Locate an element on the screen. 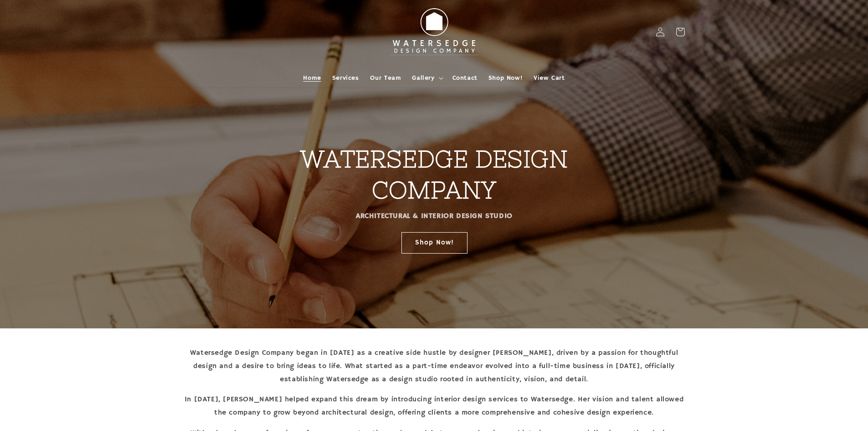 The height and width of the screenshot is (431, 868). span: Our Team is located at coordinates (385, 78).